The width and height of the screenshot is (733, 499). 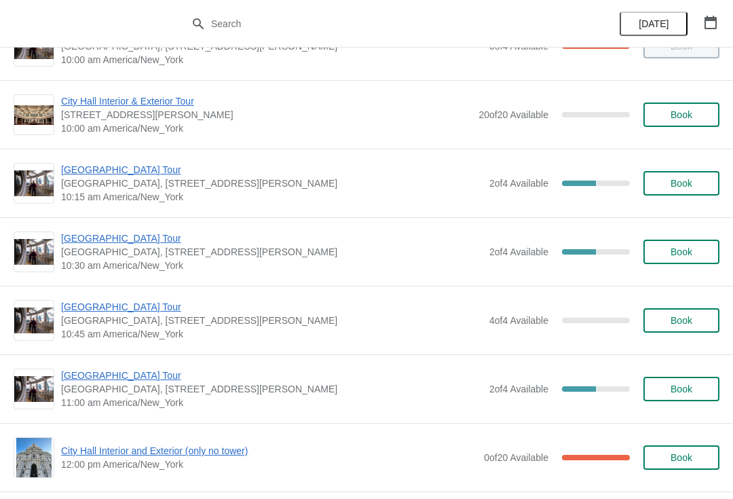 What do you see at coordinates (34, 457) in the screenshot?
I see `img: City Hall Interior and Exterior (only no tower) | | 12:00 pm America/New_York` at bounding box center [34, 457].